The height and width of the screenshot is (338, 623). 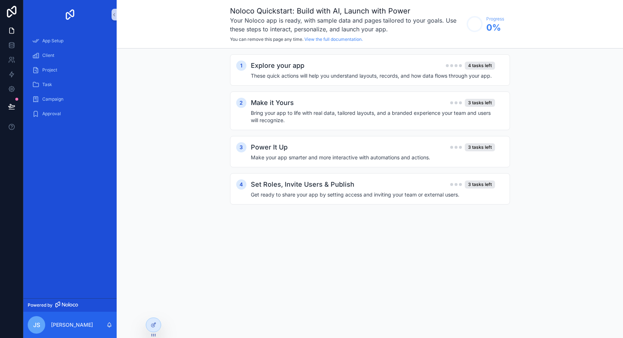 What do you see at coordinates (70, 70) in the screenshot?
I see `a: Project` at bounding box center [70, 70].